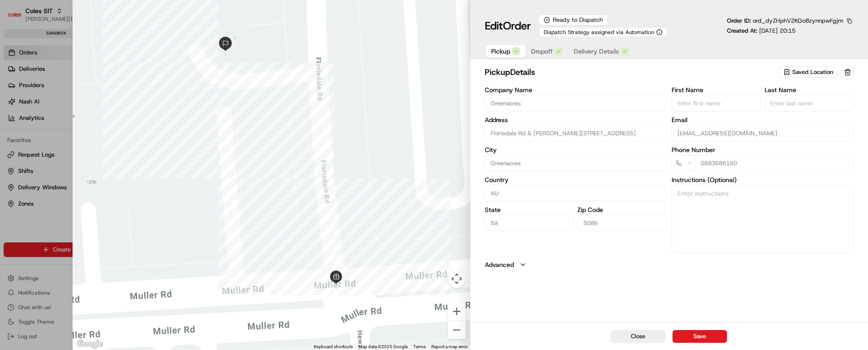 This screenshot has width=868, height=350. What do you see at coordinates (499, 265) in the screenshot?
I see `label: Advanced` at bounding box center [499, 265].